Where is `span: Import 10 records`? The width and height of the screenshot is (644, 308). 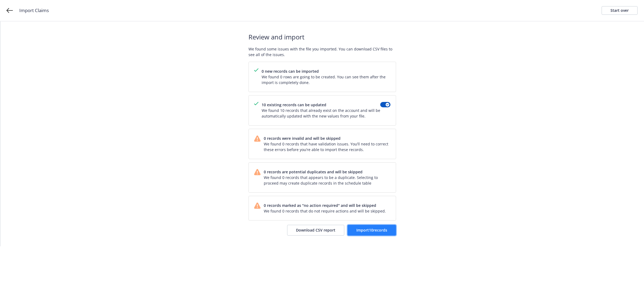
span: Import 10 records is located at coordinates (372, 230).